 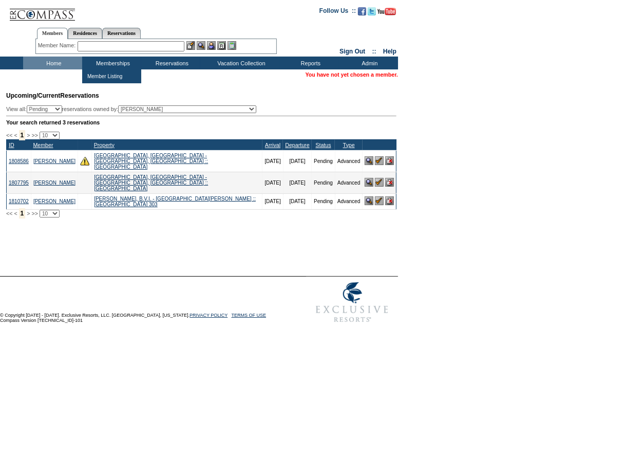 What do you see at coordinates (372, 11) in the screenshot?
I see `img: Follow us on Twitter` at bounding box center [372, 11].